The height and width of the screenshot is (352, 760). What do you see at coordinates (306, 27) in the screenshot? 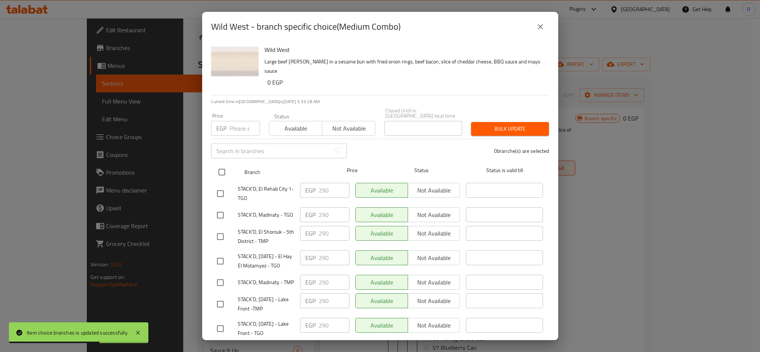
I see `h2: Wild West - branch specific choice(Medium Combo)` at bounding box center [306, 27].